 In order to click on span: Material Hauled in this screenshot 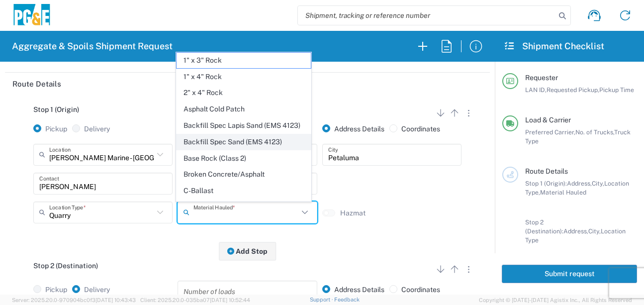, I will do `click(563, 193)`.